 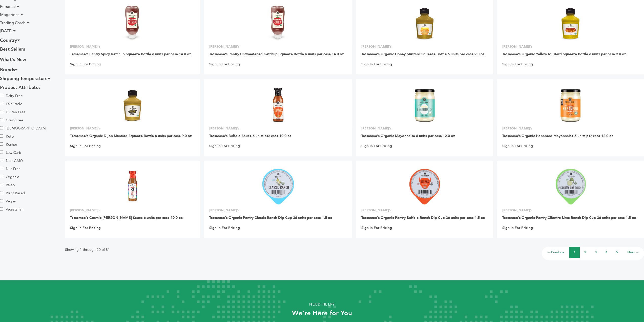 I want to click on a: 5, so click(x=617, y=252).